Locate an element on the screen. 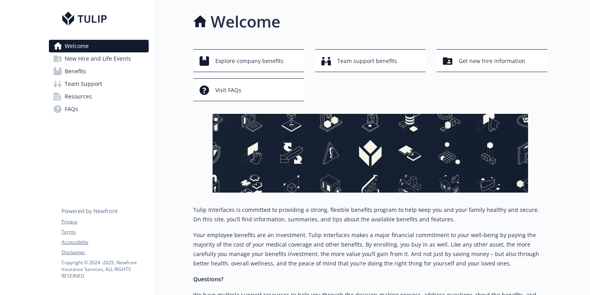 The image size is (590, 295). span: Welcome is located at coordinates (77, 46).